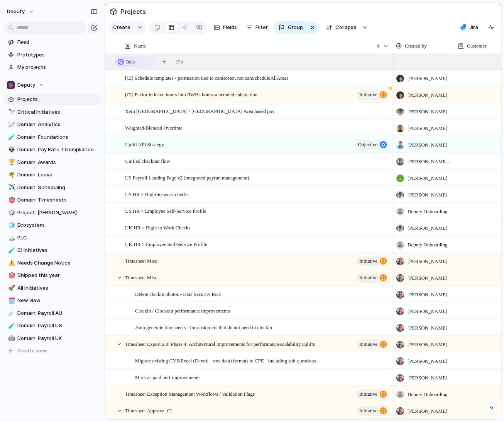 This screenshot has height=422, width=504. Describe the element at coordinates (148, 410) in the screenshot. I see `span: Timesheet Approval CI` at that location.